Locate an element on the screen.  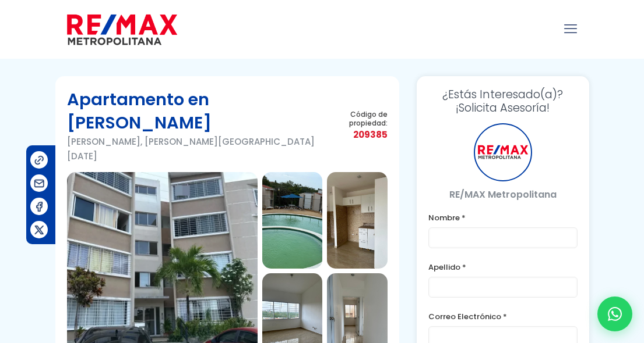
div: RE/MAX Metropolitana is located at coordinates (503, 152).